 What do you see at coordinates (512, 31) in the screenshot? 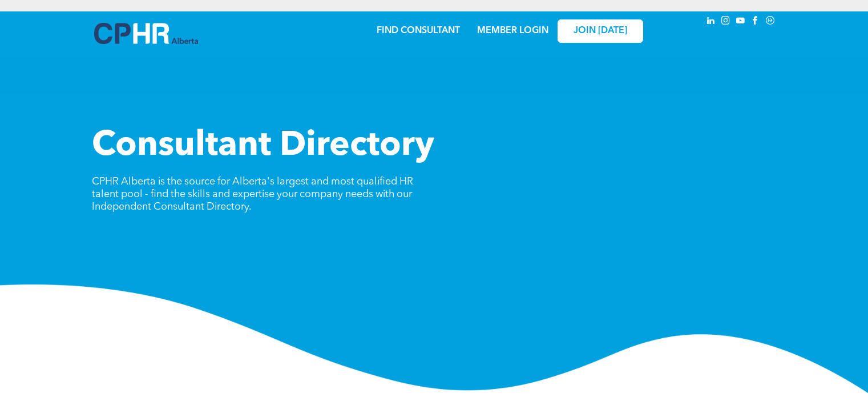
I see `a: MEMBER LOGIN` at bounding box center [512, 31].